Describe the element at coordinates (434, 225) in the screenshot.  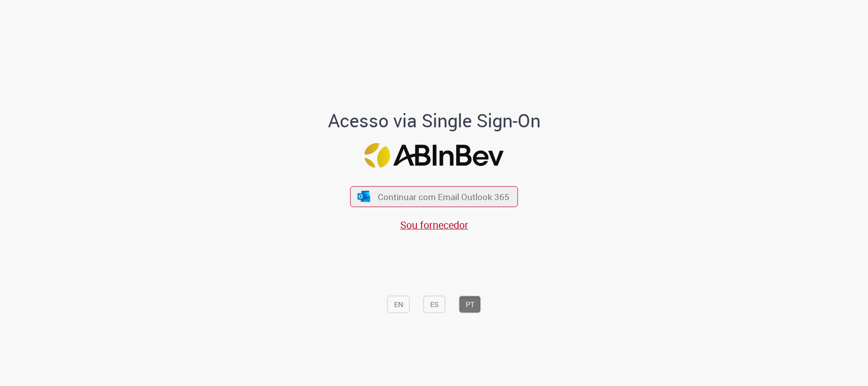
I see `span: Sou fornecedor` at that location.